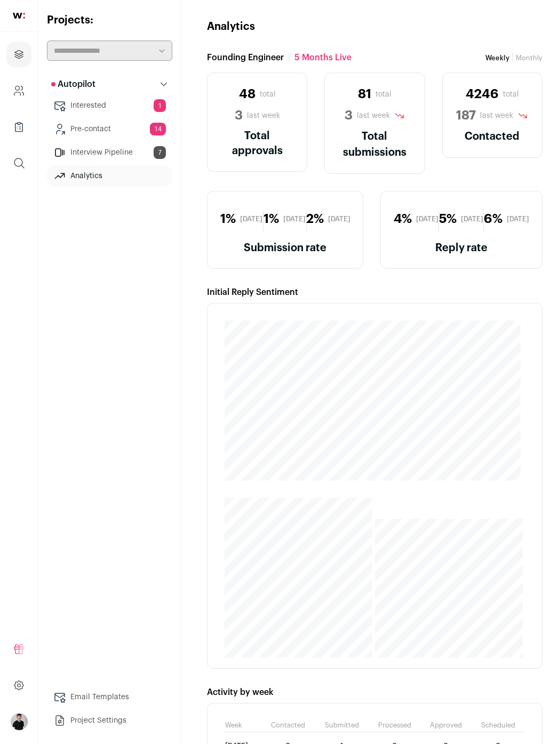 The height and width of the screenshot is (744, 560). What do you see at coordinates (402, 219) in the screenshot?
I see `span: 4%` at bounding box center [402, 219].